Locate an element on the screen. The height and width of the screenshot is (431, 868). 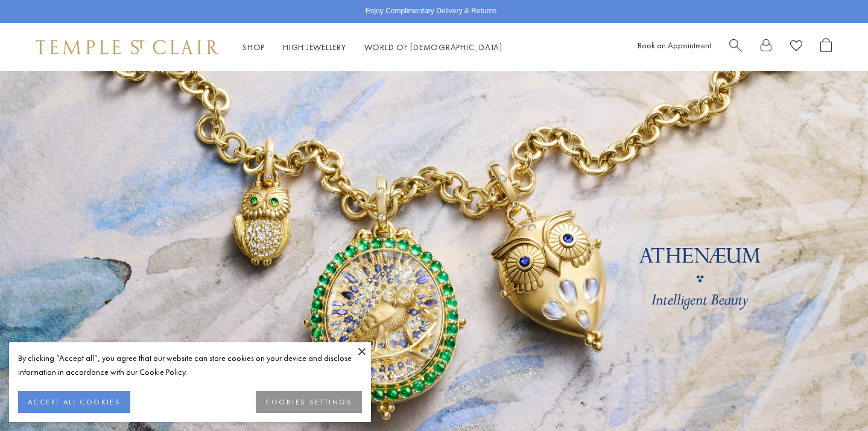
a: Search is located at coordinates (735, 47).